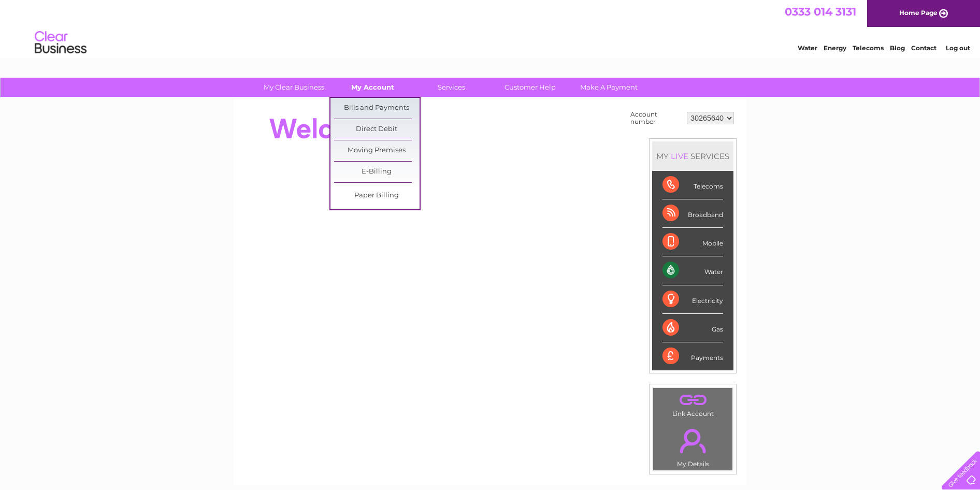 The height and width of the screenshot is (490, 980). I want to click on a: Energy, so click(835, 47).